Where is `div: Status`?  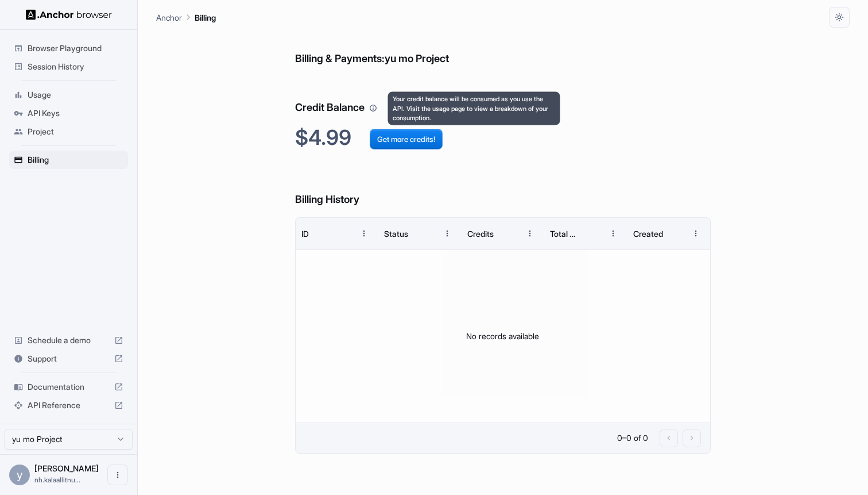
div: Status is located at coordinates (396, 234).